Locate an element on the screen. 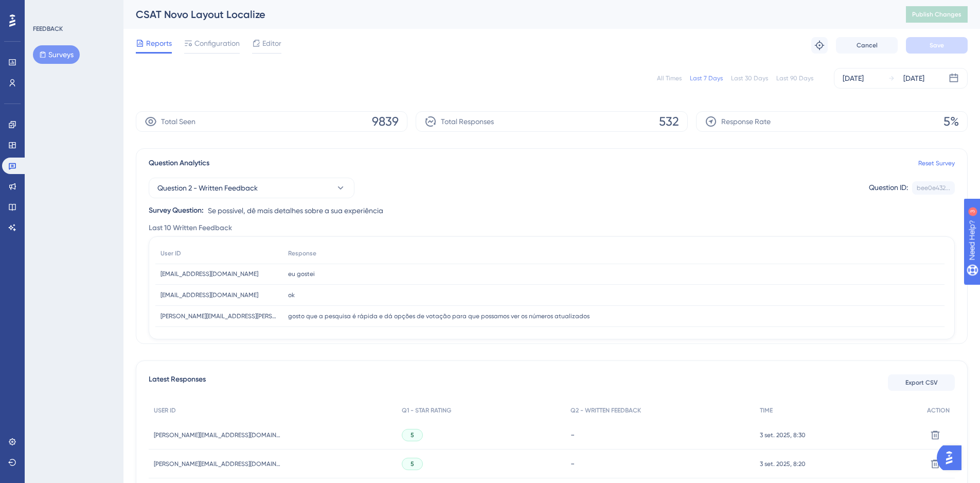 This screenshot has width=980, height=483. span: 532 is located at coordinates (669, 121).